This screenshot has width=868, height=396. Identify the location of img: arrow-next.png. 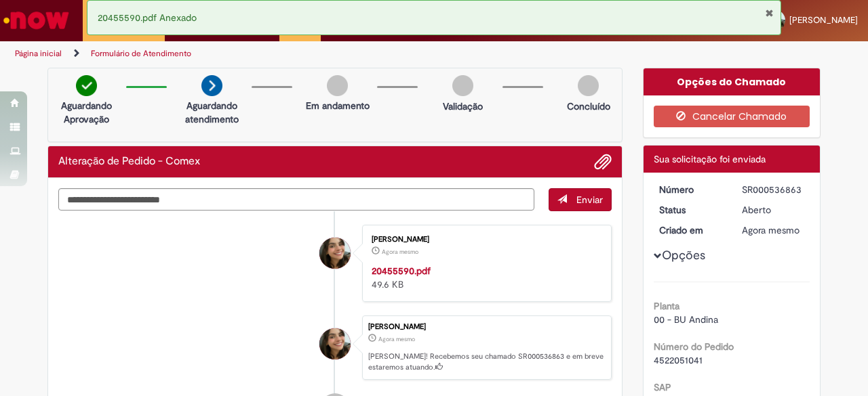
(211, 85).